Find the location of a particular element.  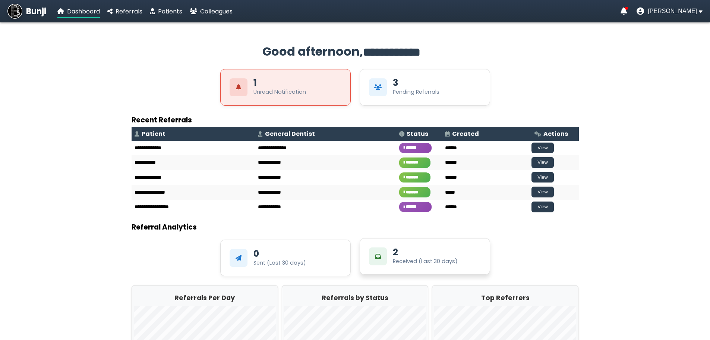

div: Sent (Last 30 days) is located at coordinates (280, 263).